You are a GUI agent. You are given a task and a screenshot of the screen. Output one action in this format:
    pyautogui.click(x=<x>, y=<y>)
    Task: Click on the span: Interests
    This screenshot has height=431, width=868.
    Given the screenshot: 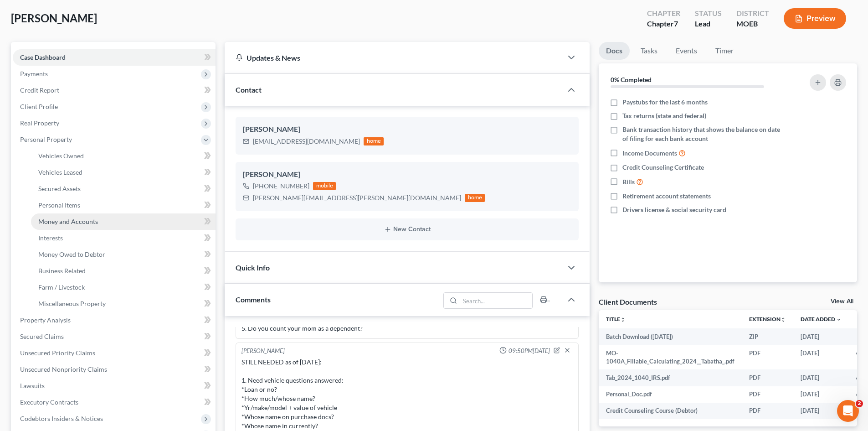 What is the action you would take?
    pyautogui.click(x=51, y=237)
    